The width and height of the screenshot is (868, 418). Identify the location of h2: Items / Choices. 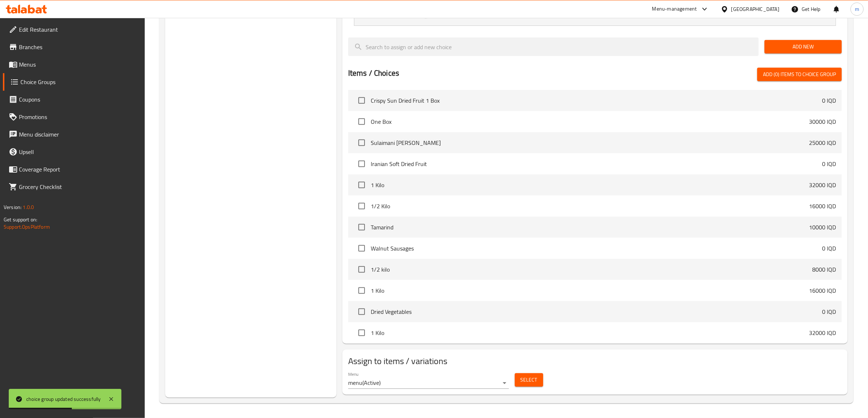
(374, 73).